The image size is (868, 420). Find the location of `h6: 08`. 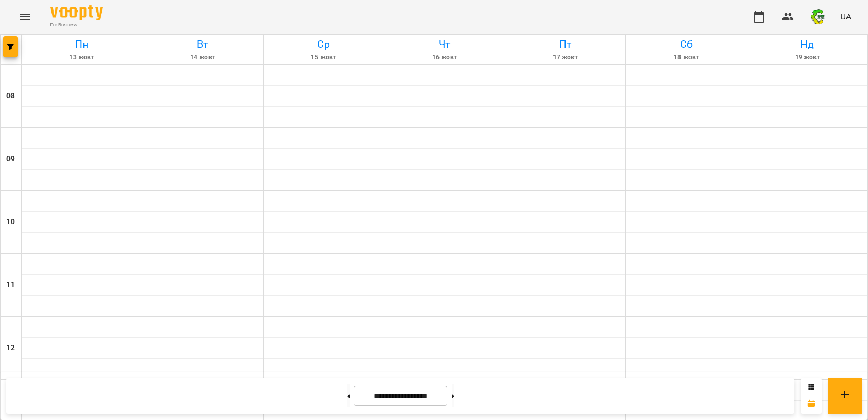

h6: 08 is located at coordinates (11, 96).